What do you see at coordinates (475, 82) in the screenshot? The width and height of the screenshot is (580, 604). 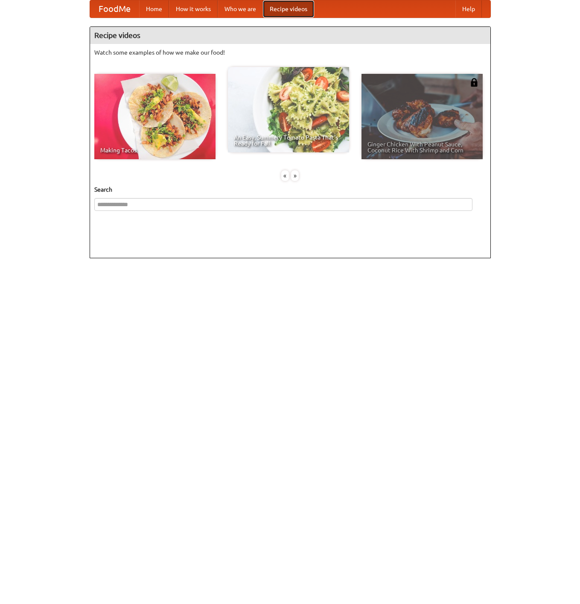 I see `img: 483408.png` at bounding box center [475, 82].